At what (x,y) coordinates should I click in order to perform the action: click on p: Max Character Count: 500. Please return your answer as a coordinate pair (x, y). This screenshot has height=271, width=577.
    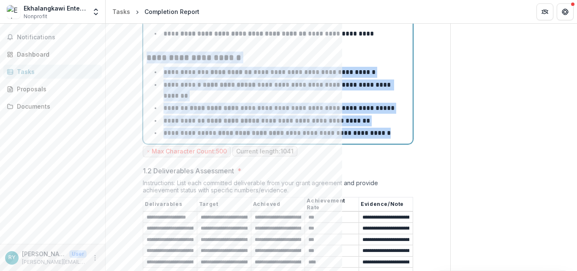
    Looking at the image, I should click on (189, 151).